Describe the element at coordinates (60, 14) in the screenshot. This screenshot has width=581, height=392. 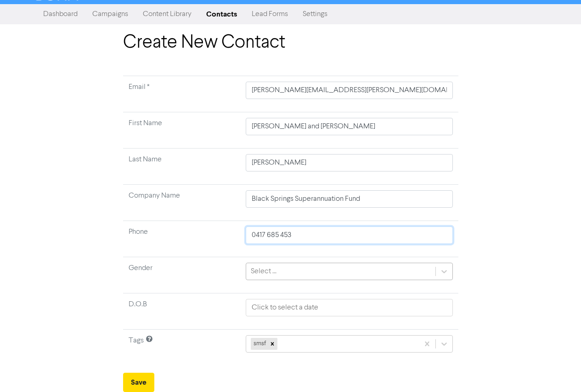
I see `a: Dashboard` at that location.